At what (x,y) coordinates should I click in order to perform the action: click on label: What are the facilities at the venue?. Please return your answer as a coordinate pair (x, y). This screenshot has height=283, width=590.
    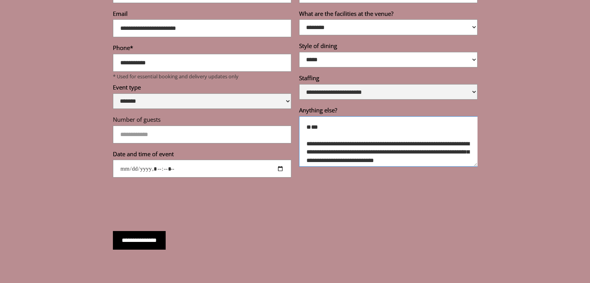
    Looking at the image, I should click on (388, 15).